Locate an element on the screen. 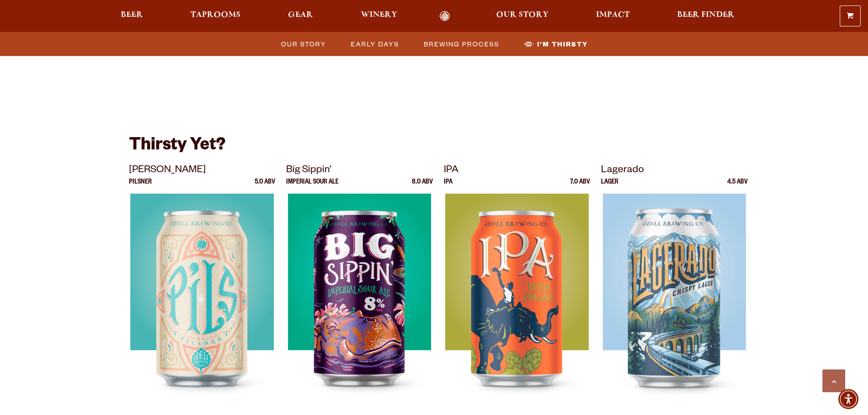  span: Beer is located at coordinates (131, 15).